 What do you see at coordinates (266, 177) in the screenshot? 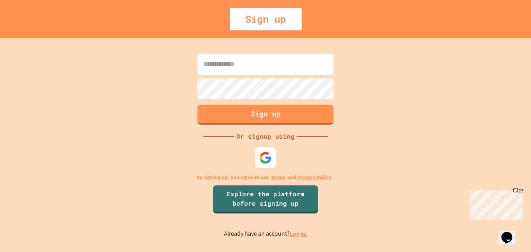
I see `p: By signing up, you agree to our and .` at bounding box center [266, 177].